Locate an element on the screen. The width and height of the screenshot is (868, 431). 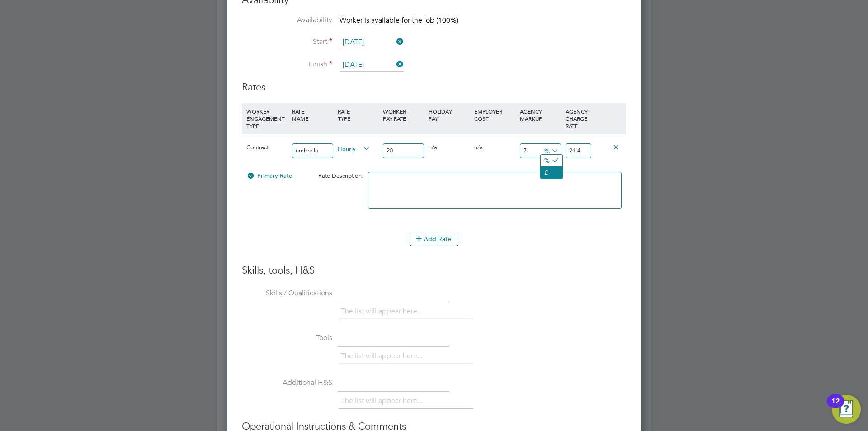
label: Finish is located at coordinates (287, 64).